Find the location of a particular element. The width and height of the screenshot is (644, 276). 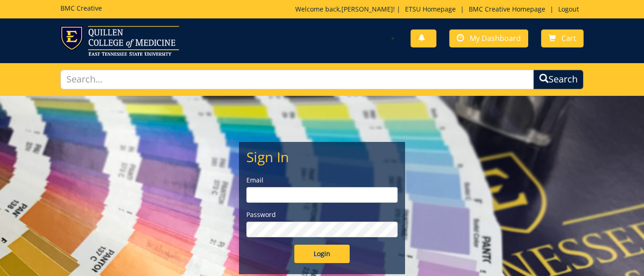

a: My Dashboard is located at coordinates (489, 38).